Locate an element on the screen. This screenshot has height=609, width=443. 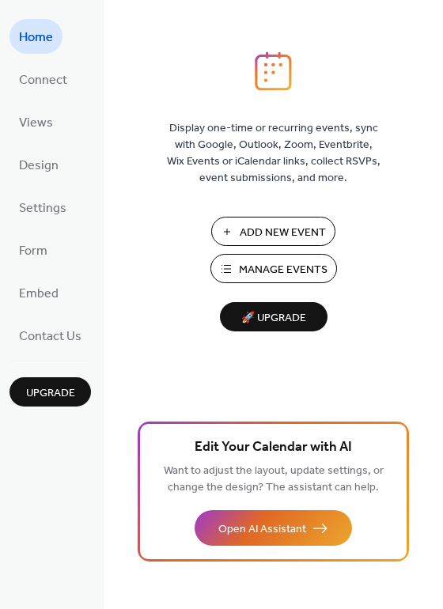
span: Home is located at coordinates (36, 38).